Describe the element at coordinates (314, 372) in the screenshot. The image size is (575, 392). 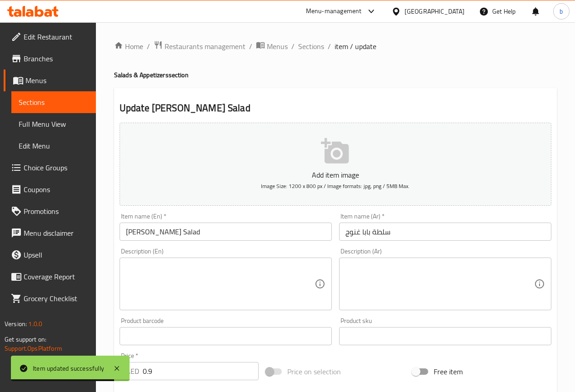
I see `span: Price on selection` at that location.